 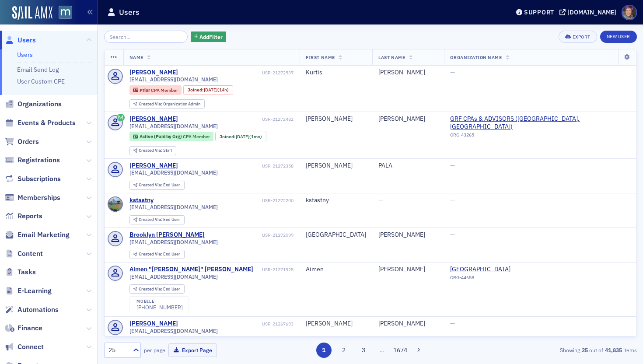 What do you see at coordinates (20, 271) in the screenshot?
I see `a: Tasks` at bounding box center [20, 271].